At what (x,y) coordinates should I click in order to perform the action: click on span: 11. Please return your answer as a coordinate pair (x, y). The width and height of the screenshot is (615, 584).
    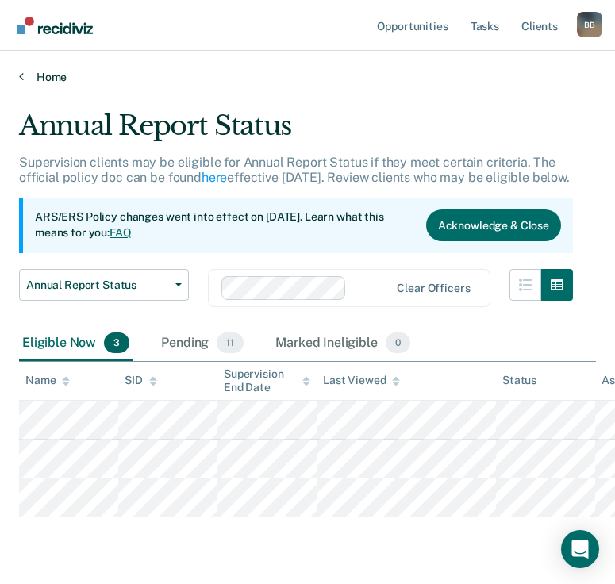
    Looking at the image, I should click on (230, 343).